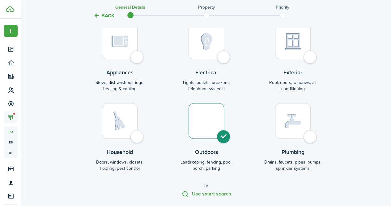  I want to click on button: Use smart search, so click(206, 193).